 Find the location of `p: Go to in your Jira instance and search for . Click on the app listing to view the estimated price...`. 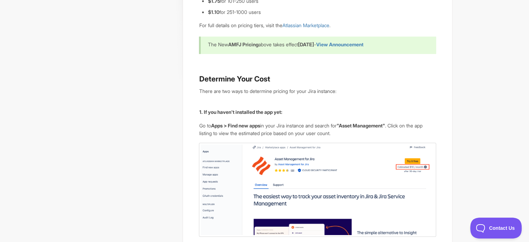

p: Go to in your Jira instance and search for . Click on the app listing to view the estimated price... is located at coordinates (317, 129).